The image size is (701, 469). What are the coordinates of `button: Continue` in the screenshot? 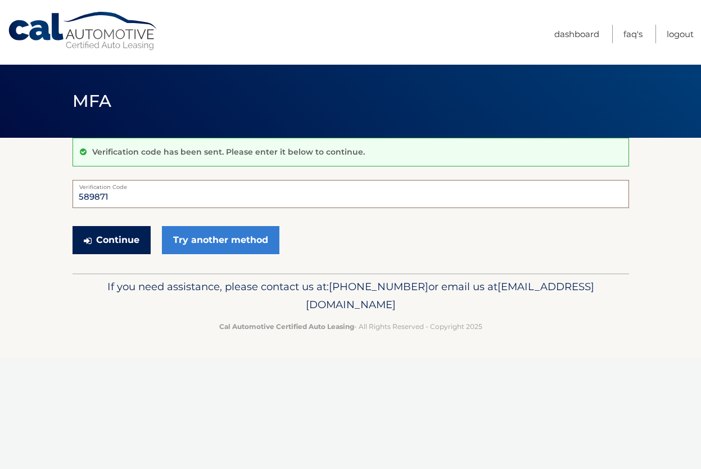 It's located at (111, 240).